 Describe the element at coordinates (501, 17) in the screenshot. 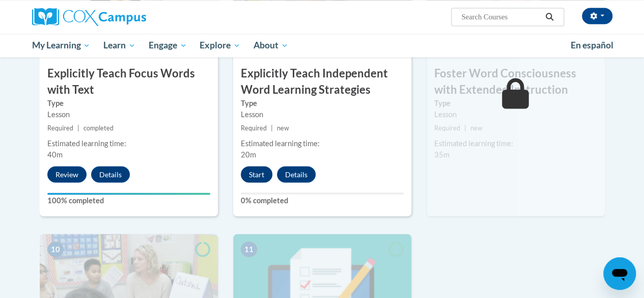

I see `input: Search Courses` at that location.